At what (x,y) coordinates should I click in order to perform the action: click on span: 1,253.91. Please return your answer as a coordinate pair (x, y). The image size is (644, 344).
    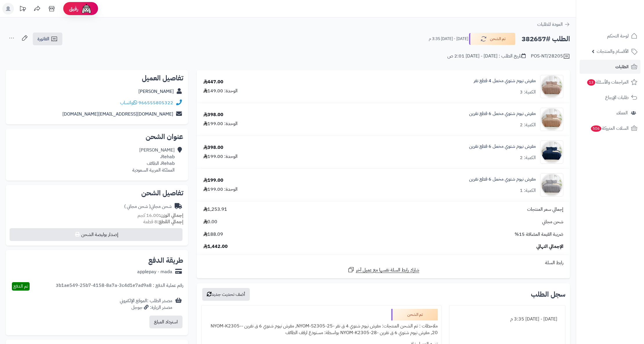
    Looking at the image, I should click on (215, 209).